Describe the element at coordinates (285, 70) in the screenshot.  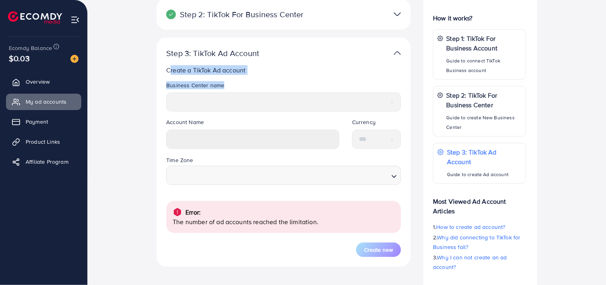
I see `p: Create a TikTok Ad account` at that location.